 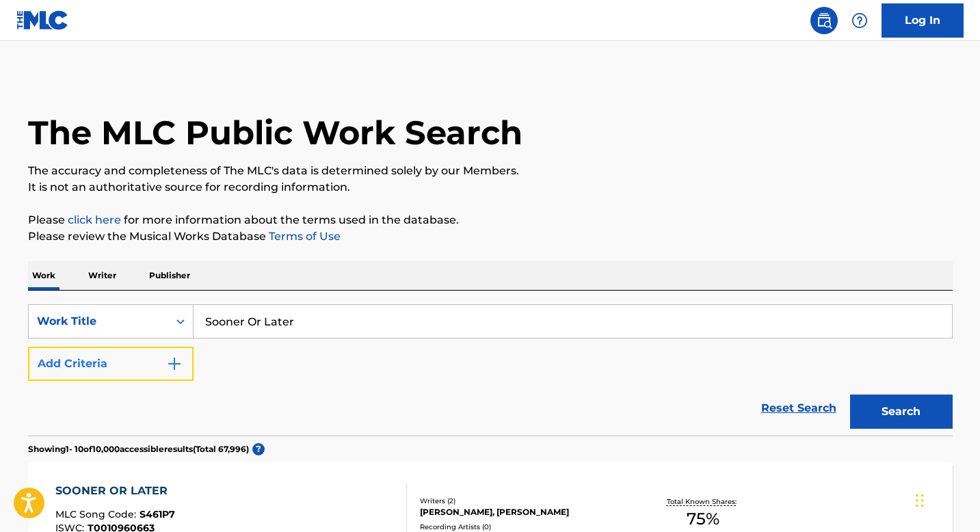 I want to click on div: Chat Widget, so click(x=945, y=499).